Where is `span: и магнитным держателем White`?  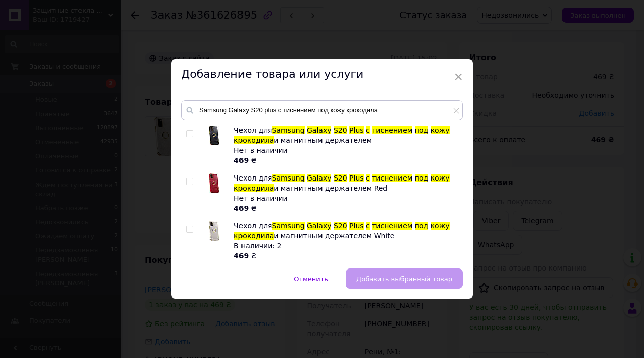
span: и магнитным держателем White is located at coordinates (334, 236).